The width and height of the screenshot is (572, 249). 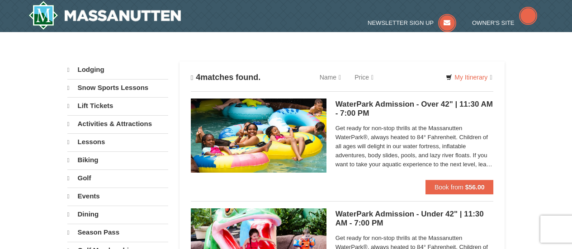 I want to click on a: Name, so click(x=330, y=77).